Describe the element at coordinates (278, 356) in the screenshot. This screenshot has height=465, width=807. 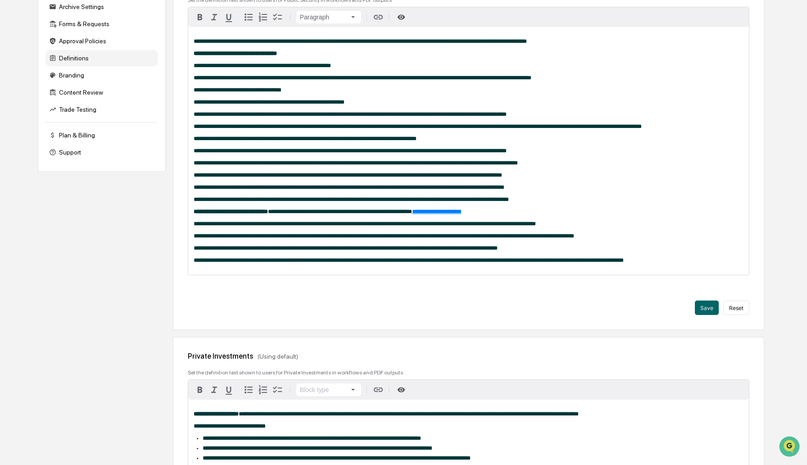
I see `span: (Using default)` at that location.